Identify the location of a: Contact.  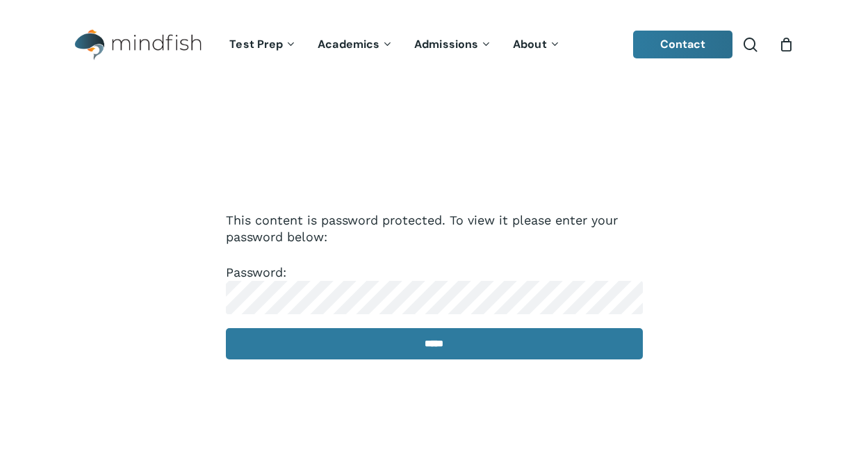
(683, 45).